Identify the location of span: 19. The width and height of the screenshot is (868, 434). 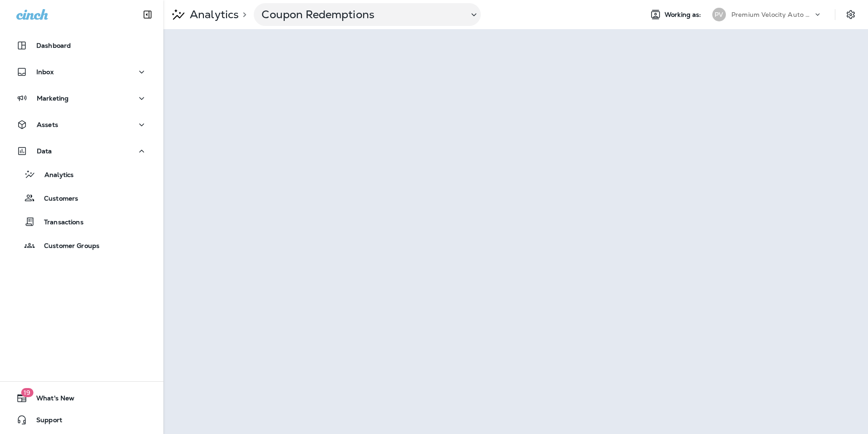
(27, 393).